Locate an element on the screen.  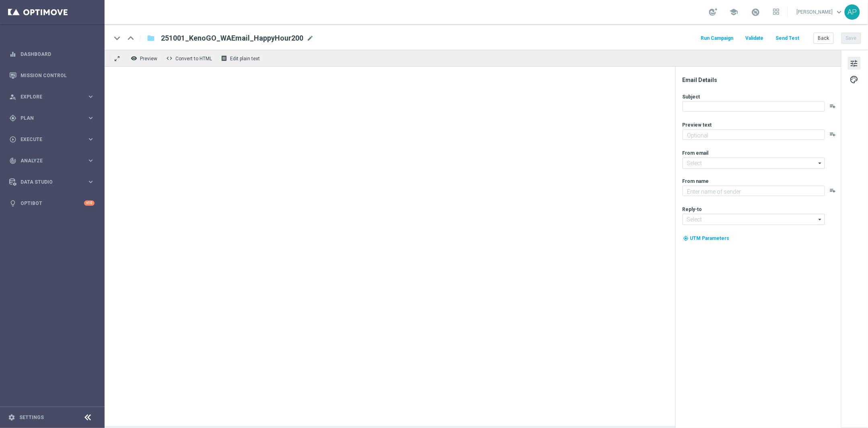
button: equalizer Dashboard is located at coordinates (52, 54).